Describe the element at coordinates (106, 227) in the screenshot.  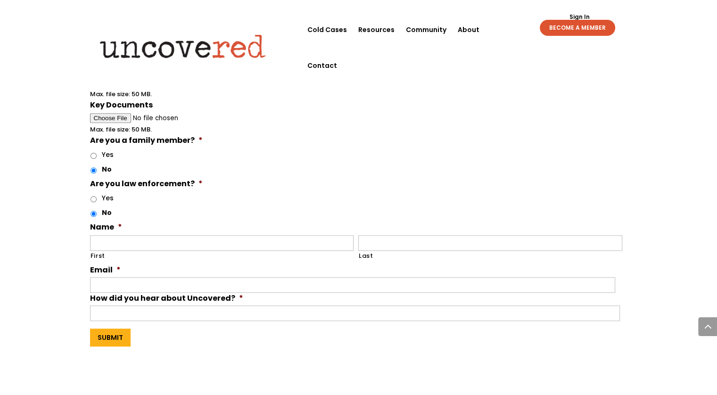
I see `label: Name` at that location.